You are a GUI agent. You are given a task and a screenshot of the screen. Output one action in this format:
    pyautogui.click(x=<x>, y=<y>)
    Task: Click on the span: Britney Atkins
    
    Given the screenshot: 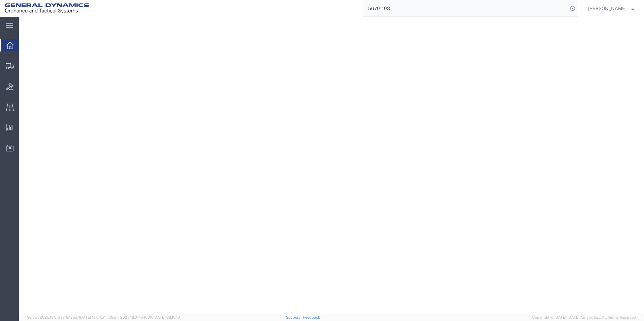 What is the action you would take?
    pyautogui.click(x=607, y=8)
    